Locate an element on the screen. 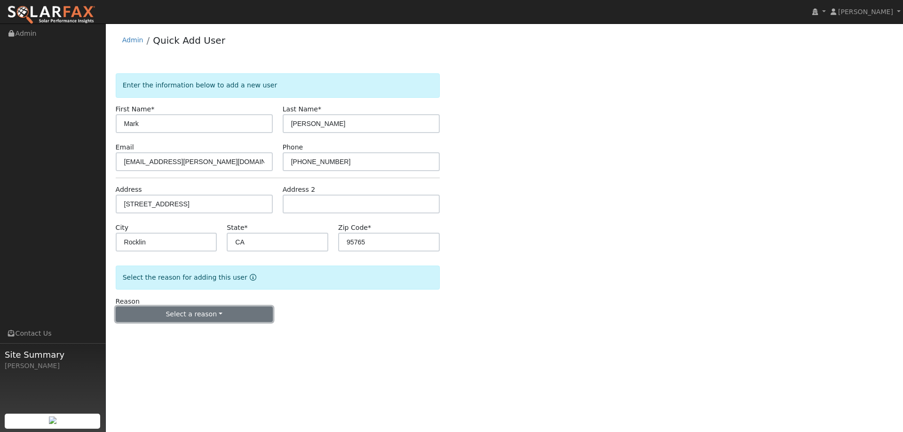  label: Address 2 is located at coordinates (299, 190).